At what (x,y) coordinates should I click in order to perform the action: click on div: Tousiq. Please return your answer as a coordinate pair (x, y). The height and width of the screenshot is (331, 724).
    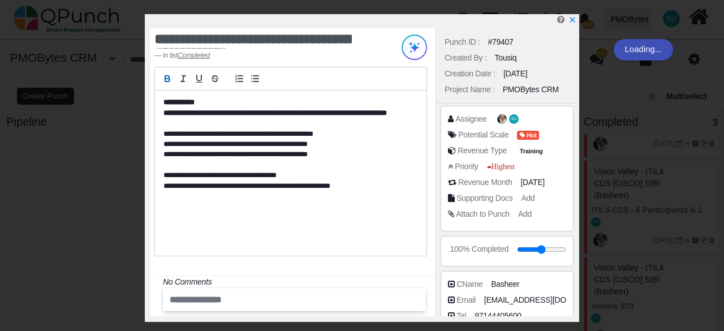
    Looking at the image, I should click on (505, 58).